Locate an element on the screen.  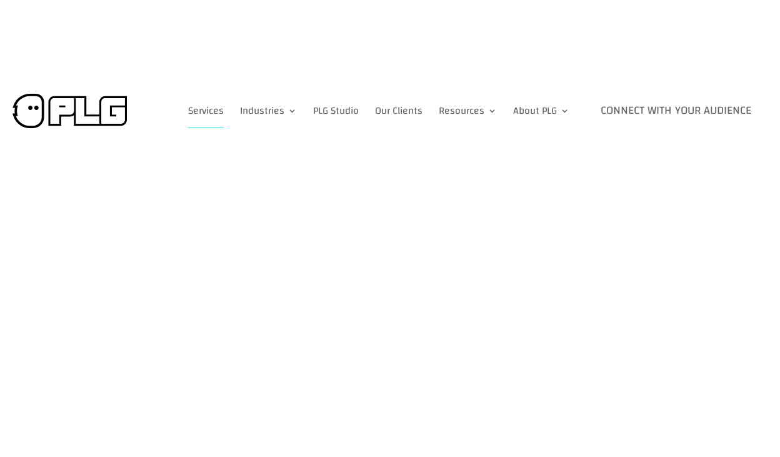
a: Resources is located at coordinates (467, 111).